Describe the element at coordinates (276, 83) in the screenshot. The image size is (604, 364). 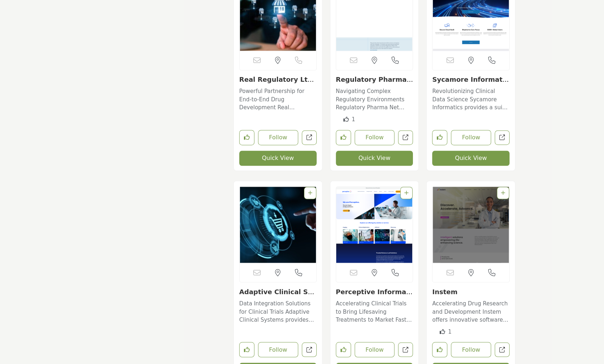
I see `a: Real Regulatory Ltd....` at that location.